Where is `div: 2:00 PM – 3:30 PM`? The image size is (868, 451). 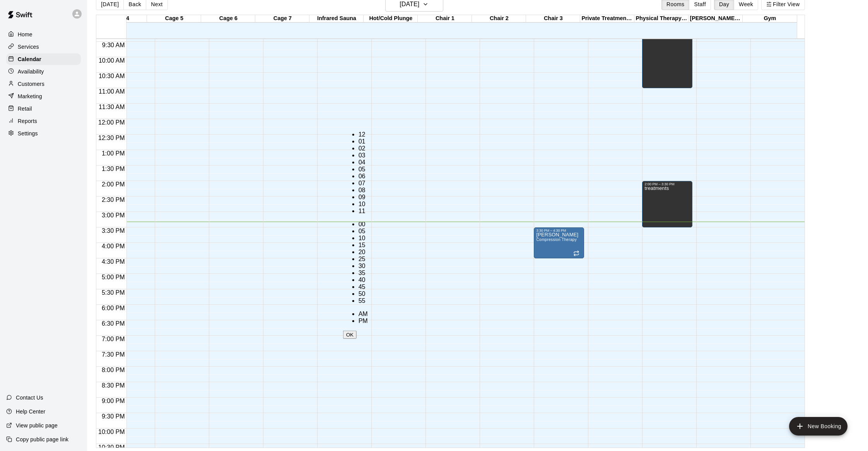 div: 2:00 PM – 3:30 PM is located at coordinates (667, 184).